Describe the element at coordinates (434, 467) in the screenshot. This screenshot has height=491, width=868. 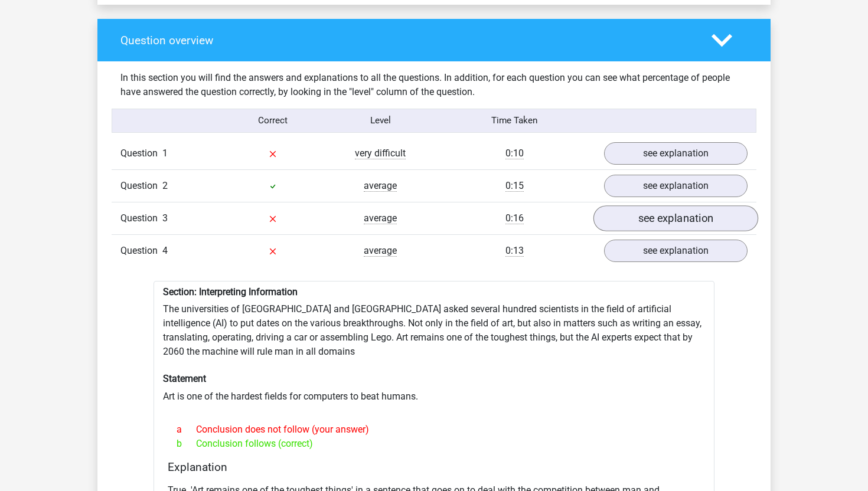
I see `h4: Explanation` at that location.